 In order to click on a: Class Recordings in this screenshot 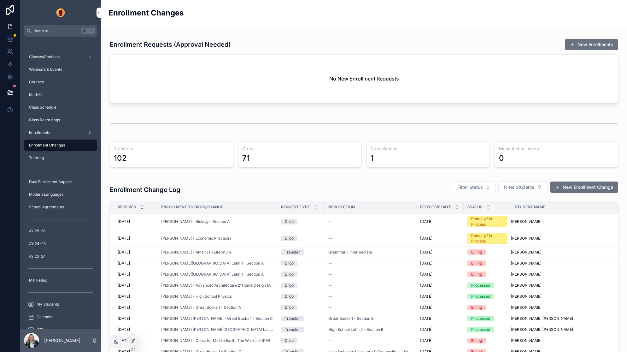, I will do `click(61, 120)`.